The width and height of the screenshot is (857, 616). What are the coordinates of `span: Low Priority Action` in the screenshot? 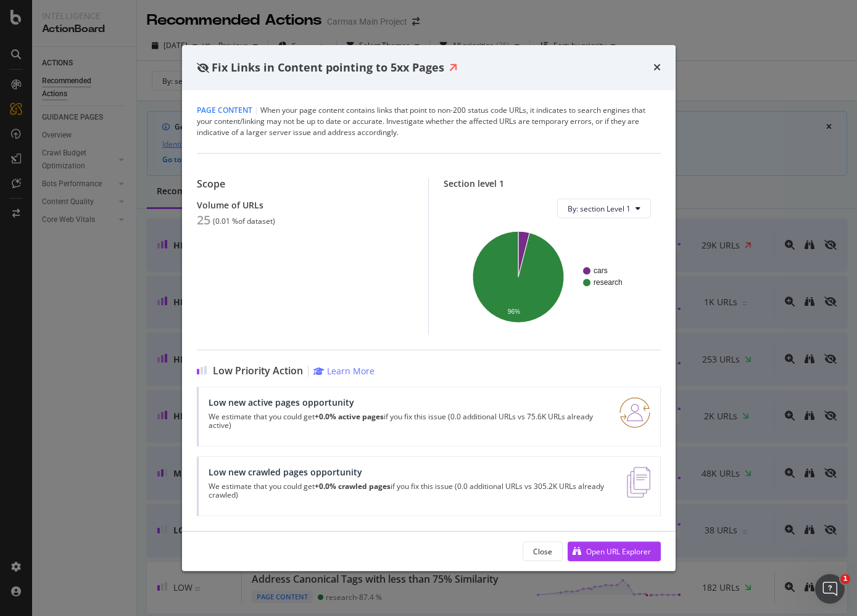 It's located at (258, 371).